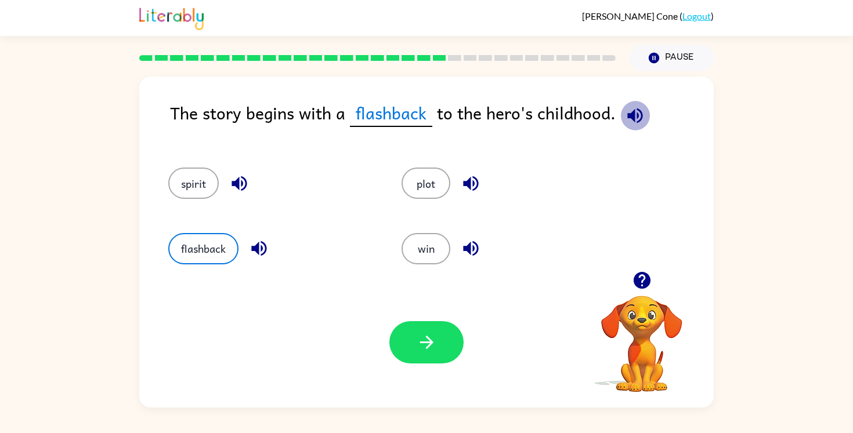 The height and width of the screenshot is (433, 853). I want to click on video: Your browser must support playing .mp4 files to use Literably. Please try using another browser., so click(642, 336).